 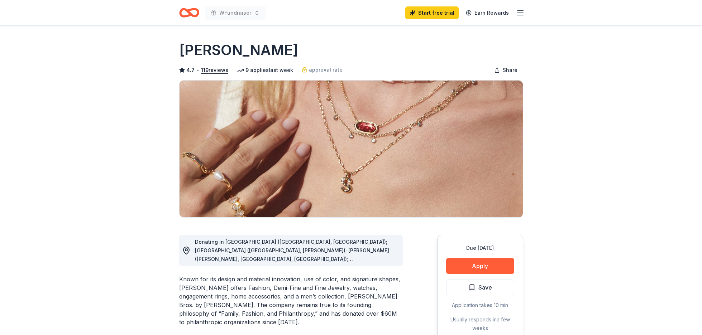 I want to click on div: Usually responds in a few weeks, so click(x=480, y=324).